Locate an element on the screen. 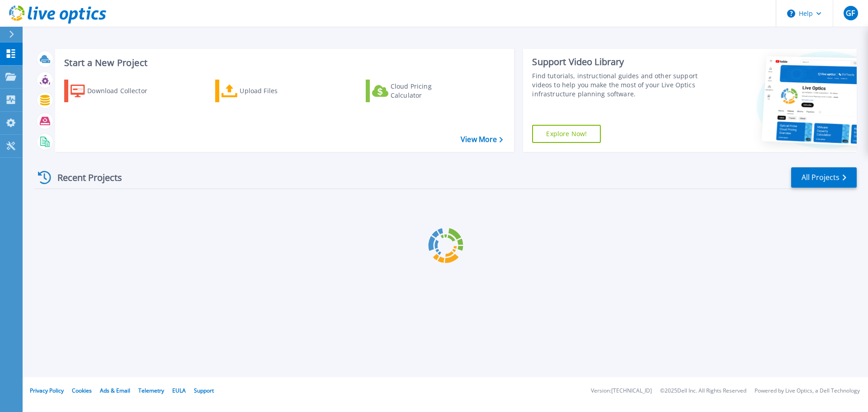 The height and width of the screenshot is (412, 868). a: Explore Now! is located at coordinates (566, 134).